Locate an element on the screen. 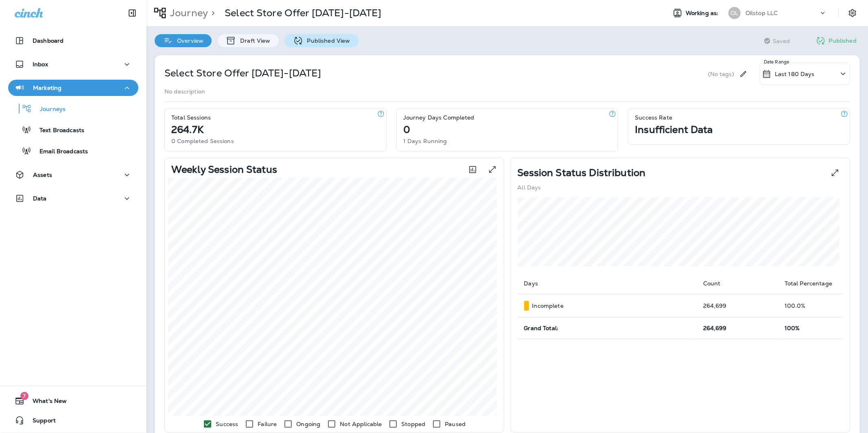 The height and width of the screenshot is (433, 868). p: Success Rate is located at coordinates (653, 118).